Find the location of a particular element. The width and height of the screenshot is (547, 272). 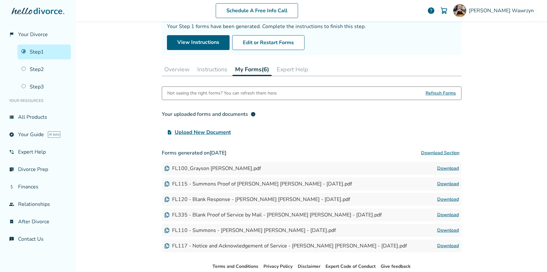

li: Disclaimer is located at coordinates (309, 266).